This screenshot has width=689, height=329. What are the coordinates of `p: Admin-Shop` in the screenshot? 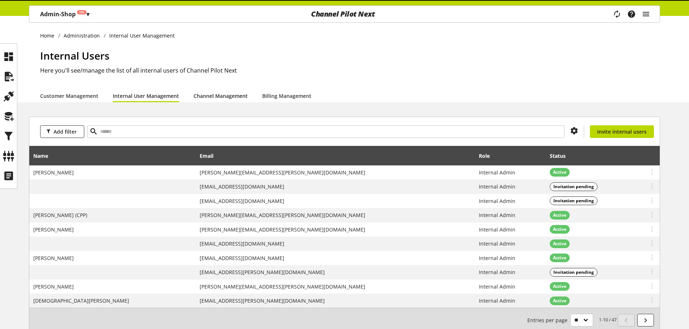 It's located at (65, 14).